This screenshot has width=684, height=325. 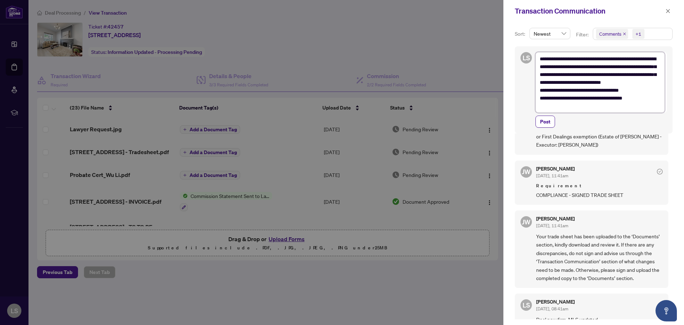 What do you see at coordinates (521, 34) in the screenshot?
I see `p: Sort:` at bounding box center [521, 34].